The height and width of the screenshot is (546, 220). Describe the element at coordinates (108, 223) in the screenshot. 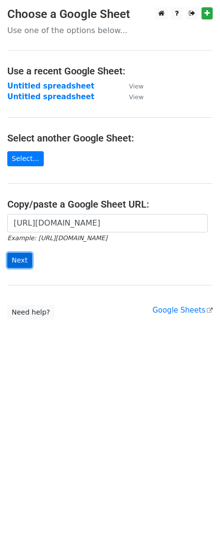

I see `input: Paste your Google Sheet URL here` at that location.